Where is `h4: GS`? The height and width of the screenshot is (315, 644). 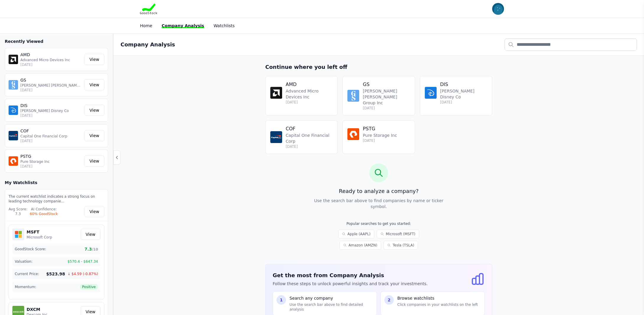 h4: GS is located at coordinates (386, 85).